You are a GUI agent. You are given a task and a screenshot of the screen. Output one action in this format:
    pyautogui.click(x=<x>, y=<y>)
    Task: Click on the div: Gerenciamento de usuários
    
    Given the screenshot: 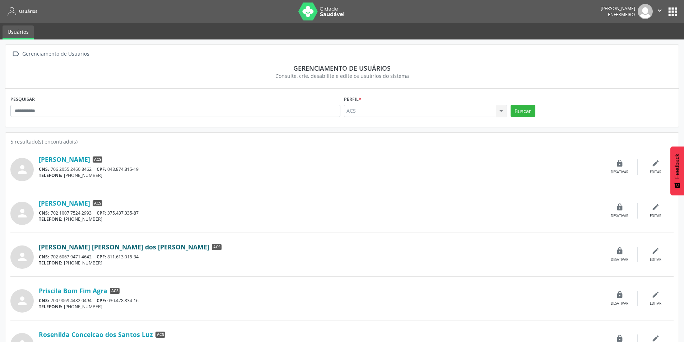 What is the action you would take?
    pyautogui.click(x=342, y=68)
    